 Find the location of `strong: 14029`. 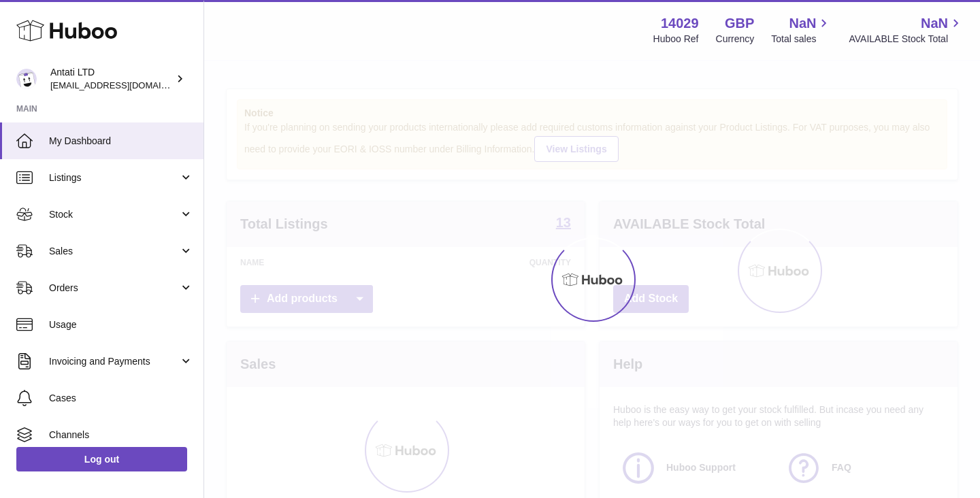

strong: 14029 is located at coordinates (680, 23).